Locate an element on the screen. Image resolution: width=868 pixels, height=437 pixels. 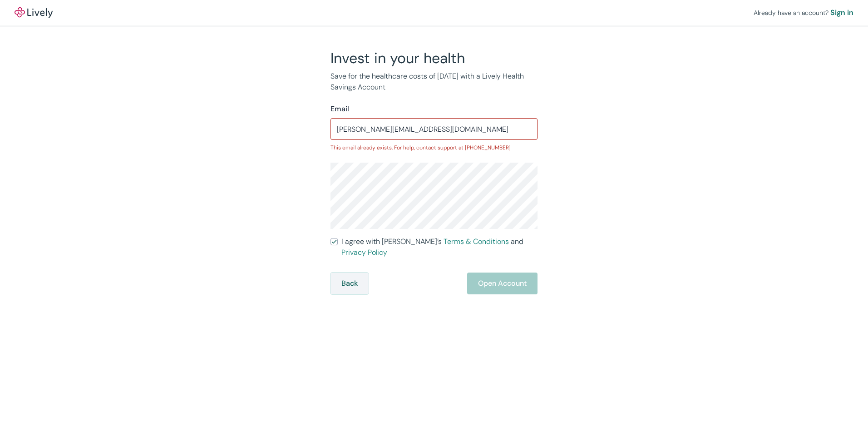
a: LivelyLively is located at coordinates (34, 13).